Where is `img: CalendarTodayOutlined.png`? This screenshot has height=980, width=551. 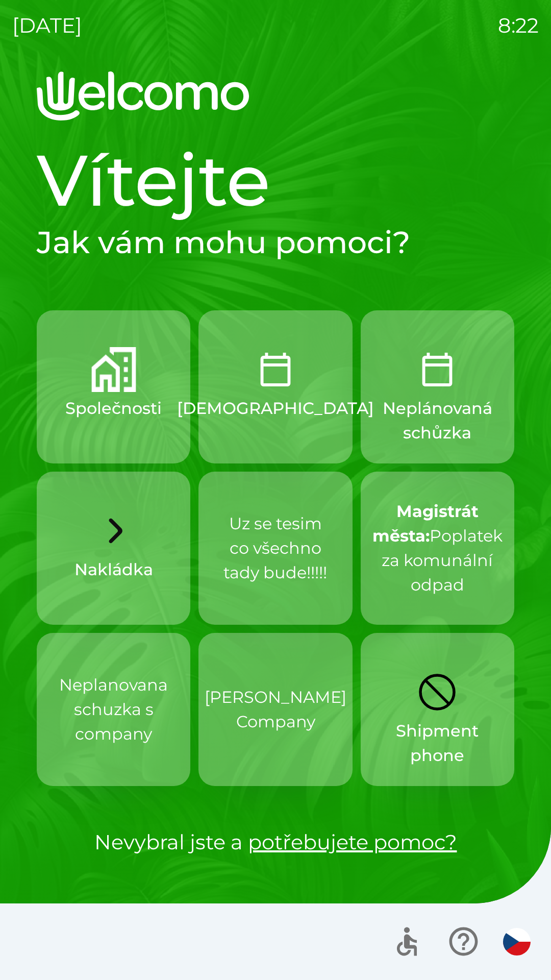 img: CalendarTodayOutlined.png is located at coordinates (276, 369).